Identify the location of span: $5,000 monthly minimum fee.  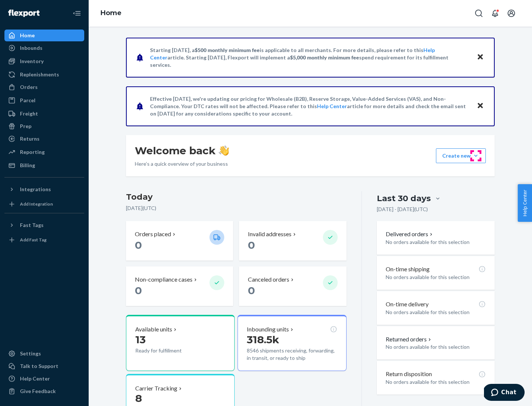
(324, 58).